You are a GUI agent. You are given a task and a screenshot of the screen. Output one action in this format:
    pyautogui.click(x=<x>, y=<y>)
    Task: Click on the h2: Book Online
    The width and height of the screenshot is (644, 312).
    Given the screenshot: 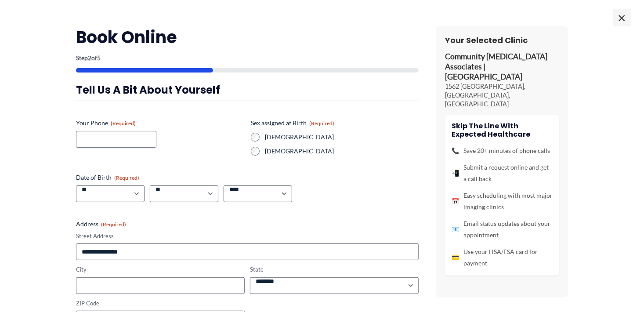 What is the action you would take?
    pyautogui.click(x=248, y=37)
    